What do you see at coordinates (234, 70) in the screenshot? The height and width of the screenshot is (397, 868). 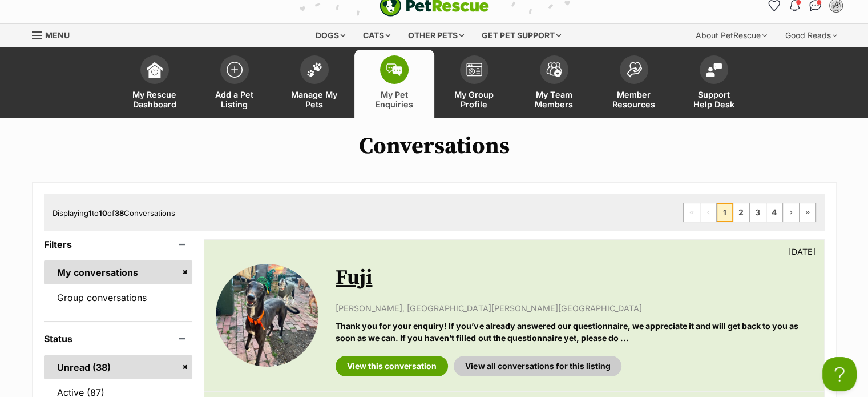 I see `img: add-pet-listing-icon-0afa8454b4691262ce3f59096e99ab1cd57d4a30225e0717b998d2c9b9846f56.svg` at bounding box center [234, 70].